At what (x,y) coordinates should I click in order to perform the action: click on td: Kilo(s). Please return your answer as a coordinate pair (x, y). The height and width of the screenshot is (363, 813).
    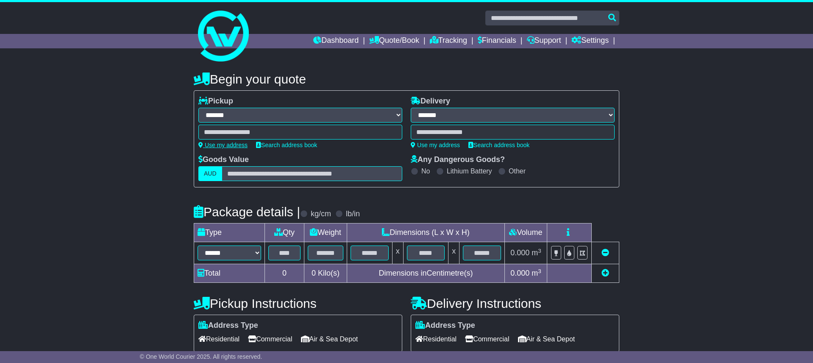
    Looking at the image, I should click on (326, 273).